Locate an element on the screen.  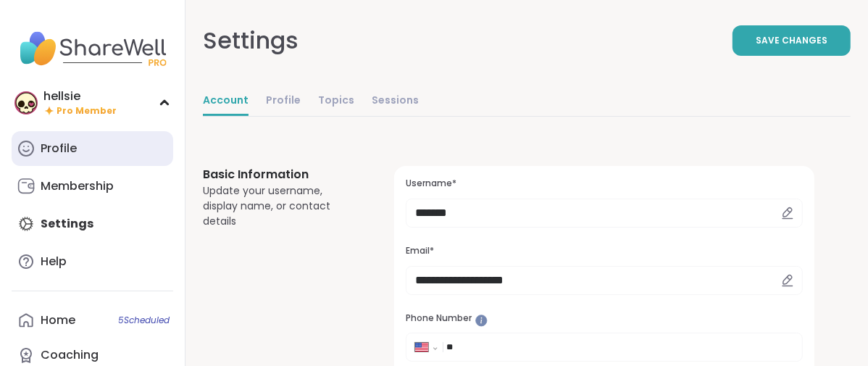
a: Membership is located at coordinates (92, 187).